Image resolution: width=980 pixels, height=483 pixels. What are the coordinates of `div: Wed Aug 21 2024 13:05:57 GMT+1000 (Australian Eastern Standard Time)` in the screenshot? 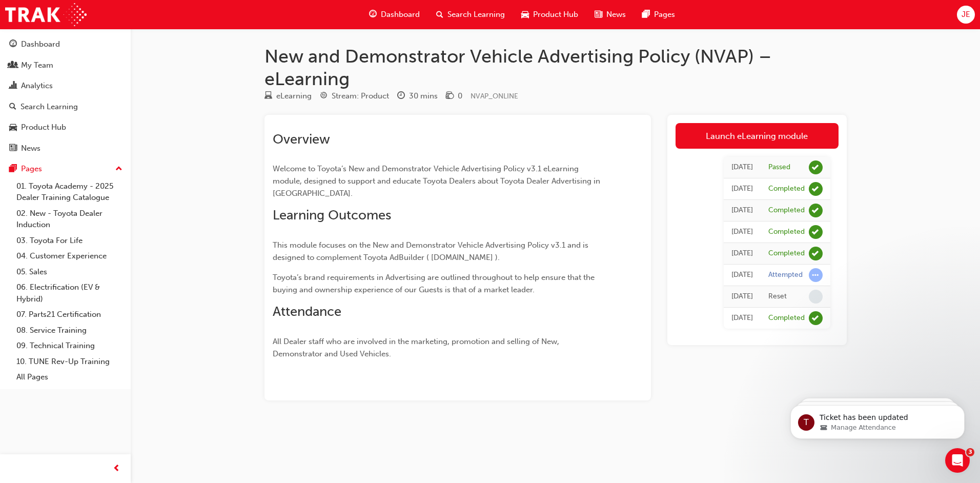 It's located at (742, 211).